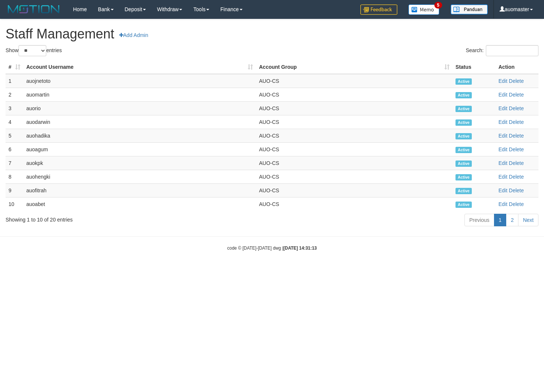 The image size is (544, 392). Describe the element at coordinates (15, 67) in the screenshot. I see `th: #: activate to sort column ascending` at that location.